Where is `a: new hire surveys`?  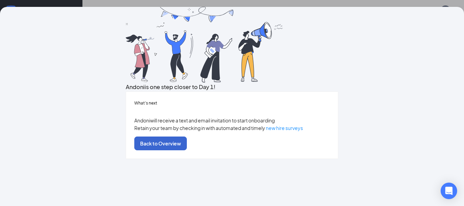
a: new hire surveys is located at coordinates (284, 128).